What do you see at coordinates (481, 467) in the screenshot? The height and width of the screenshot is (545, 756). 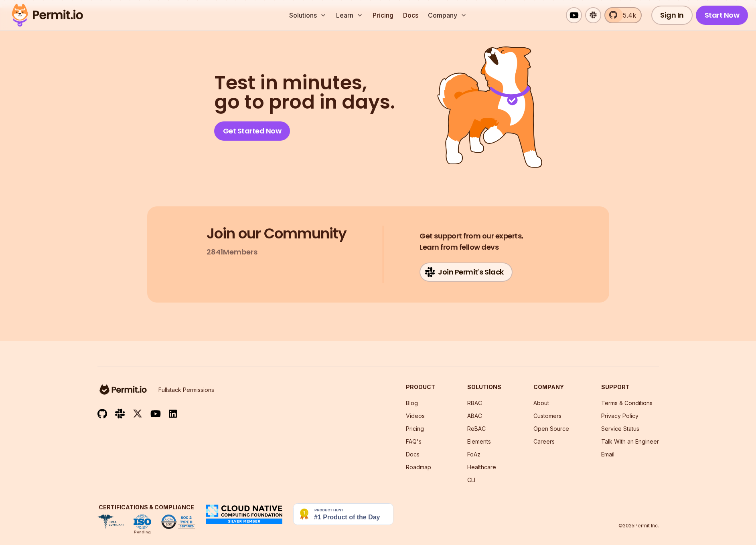 I see `a: Healthcare` at bounding box center [481, 467].